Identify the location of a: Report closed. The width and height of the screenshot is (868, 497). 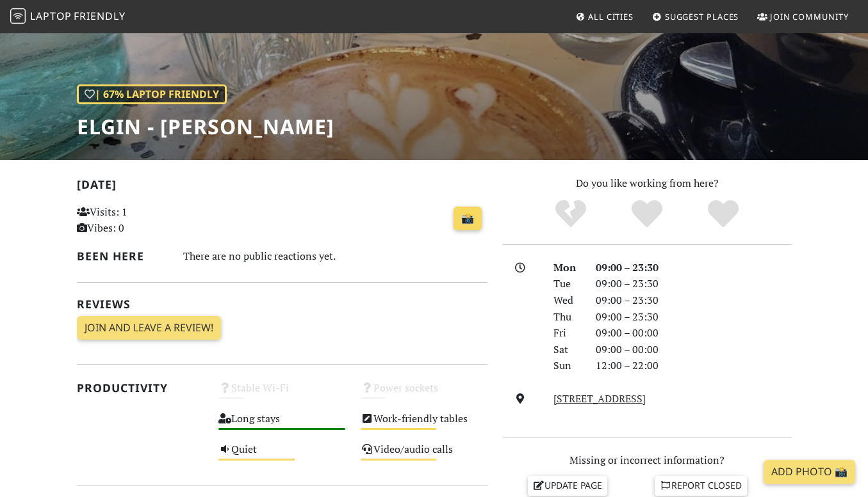
(701, 486).